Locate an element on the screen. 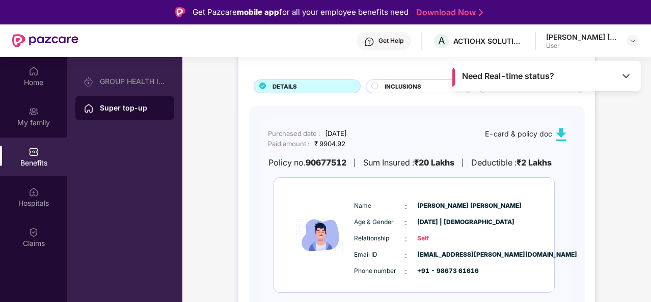  span: A is located at coordinates (441, 41).